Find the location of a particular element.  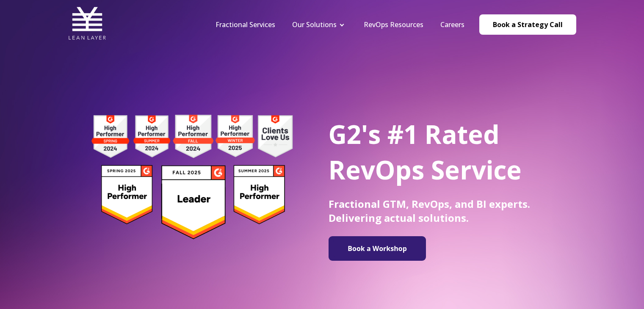

img: Book a Workshop is located at coordinates (377, 249).